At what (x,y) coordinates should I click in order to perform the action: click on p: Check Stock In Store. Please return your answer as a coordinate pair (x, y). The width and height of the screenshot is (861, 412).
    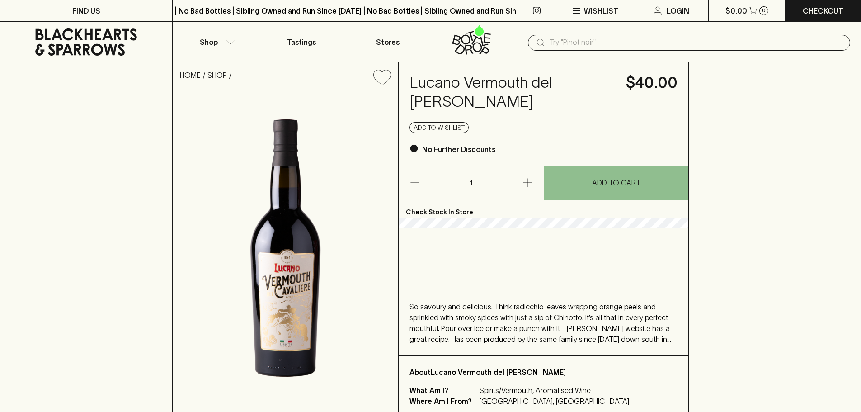
    Looking at the image, I should click on (543, 209).